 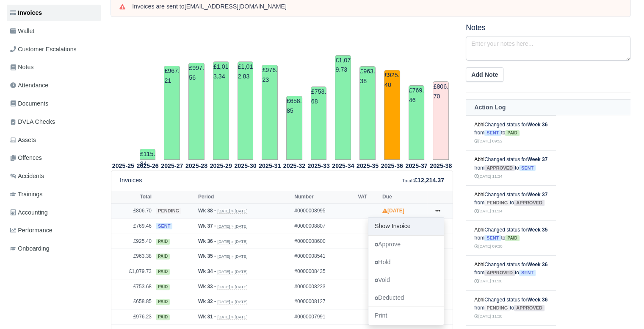 What do you see at coordinates (196, 165) in the screenshot?
I see `th: 2025-28` at bounding box center [196, 165].